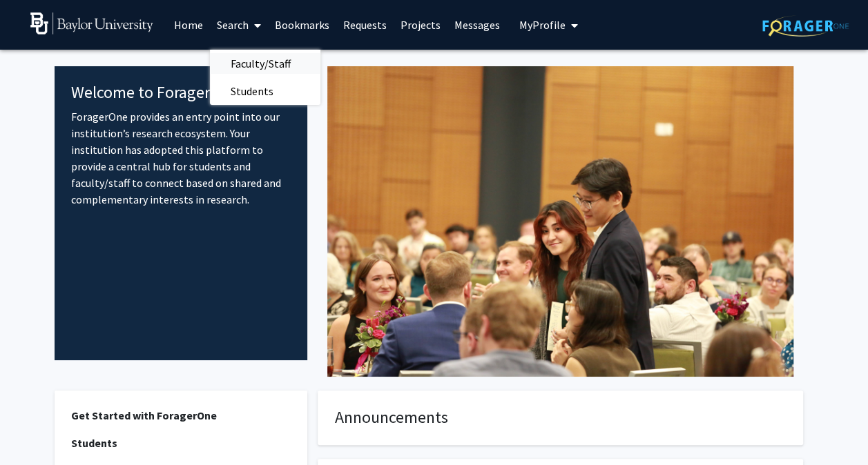 The image size is (868, 465). Describe the element at coordinates (365, 25) in the screenshot. I see `a: Requests` at that location.